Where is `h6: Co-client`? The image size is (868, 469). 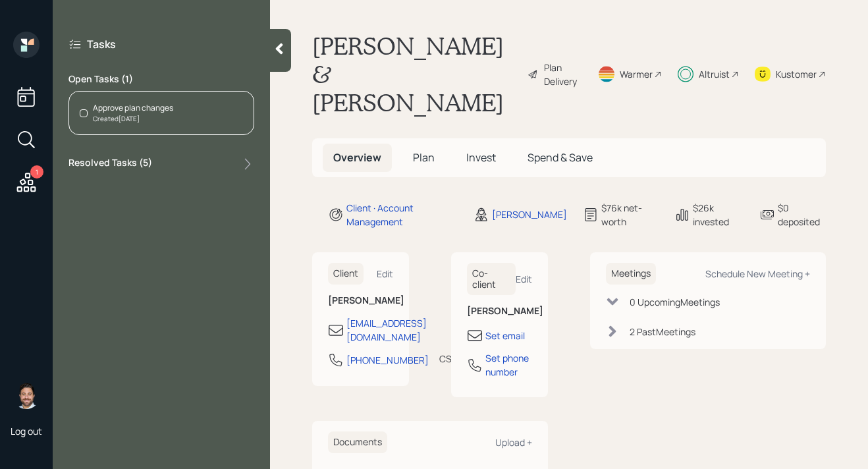 h6: Co-client is located at coordinates (491, 279).